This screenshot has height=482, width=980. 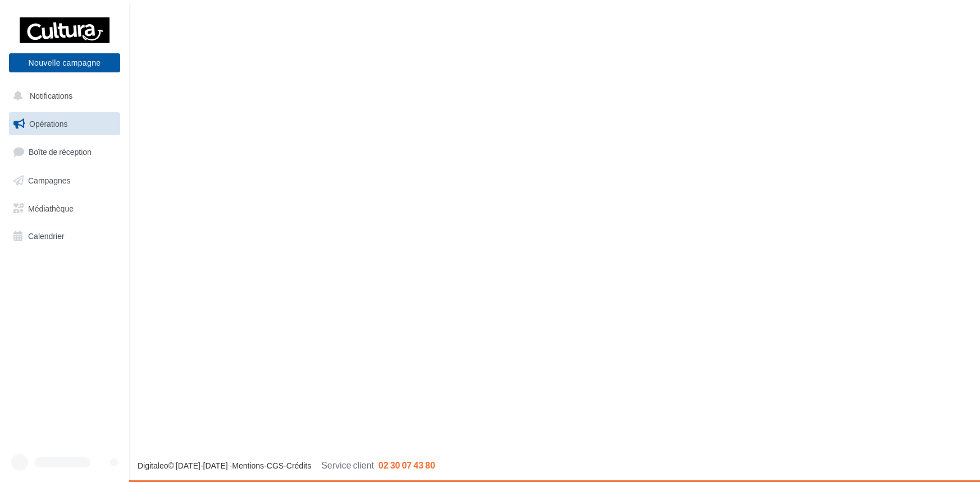 What do you see at coordinates (65, 63) in the screenshot?
I see `button: Nouvelle campagne` at bounding box center [65, 63].